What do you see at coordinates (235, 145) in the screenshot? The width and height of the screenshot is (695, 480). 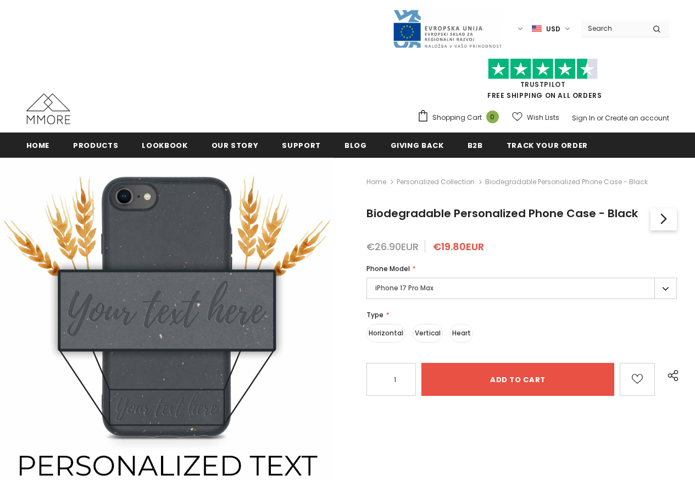 I see `span: Our Story` at bounding box center [235, 145].